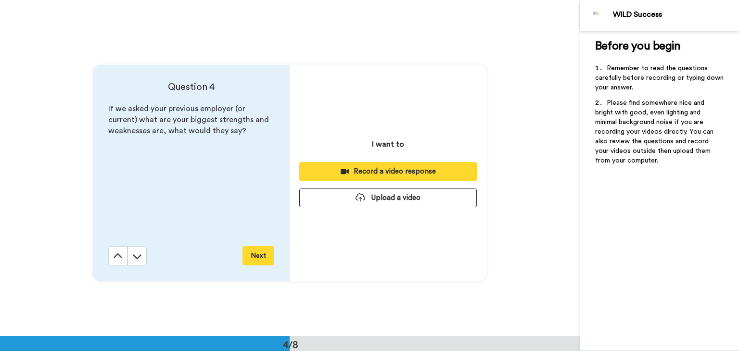  I want to click on button: Record a video response, so click(388, 171).